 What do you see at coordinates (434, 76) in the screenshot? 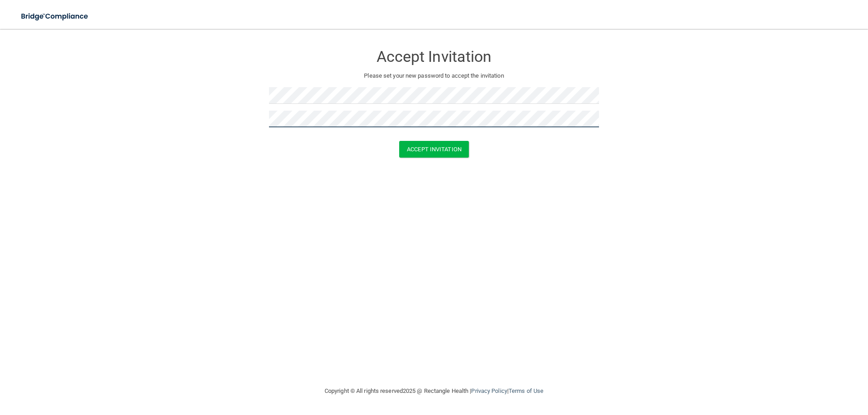
I see `p: Please set your new password to accept the invitation` at bounding box center [434, 76].